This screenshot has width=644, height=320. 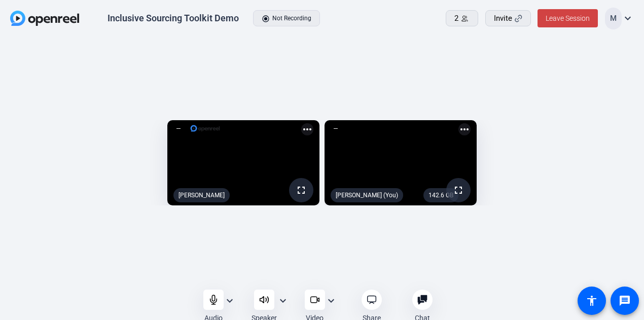 I want to click on mat-icon: accessibility, so click(x=592, y=301).